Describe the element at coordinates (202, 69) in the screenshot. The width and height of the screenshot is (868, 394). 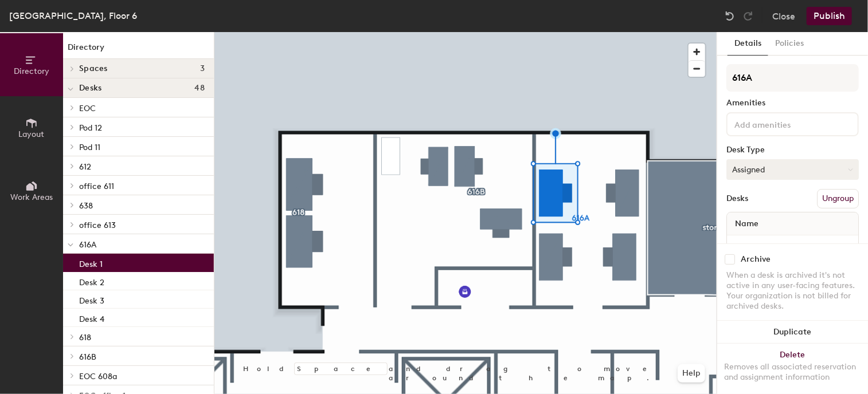
I see `span: 3` at that location.